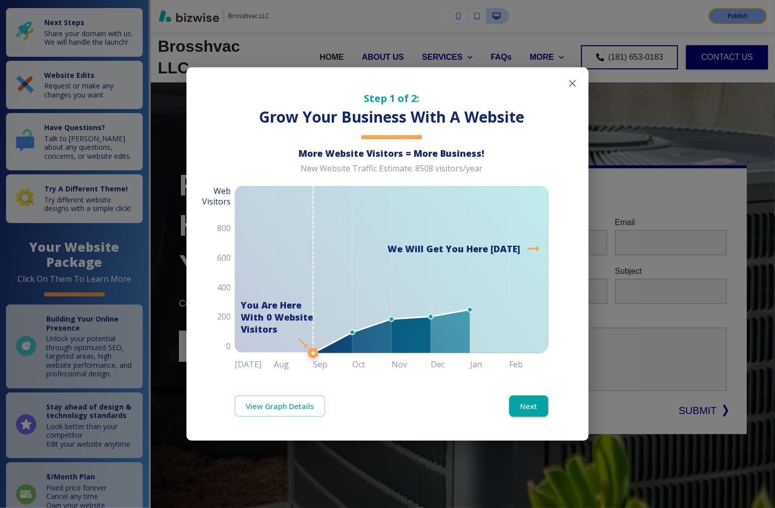 The height and width of the screenshot is (508, 775). I want to click on h3: Grow Your Business With A Website, so click(391, 117).